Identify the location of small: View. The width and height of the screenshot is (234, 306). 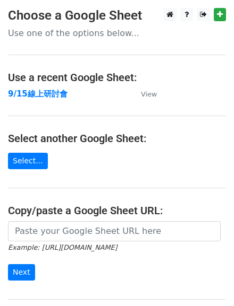
(149, 94).